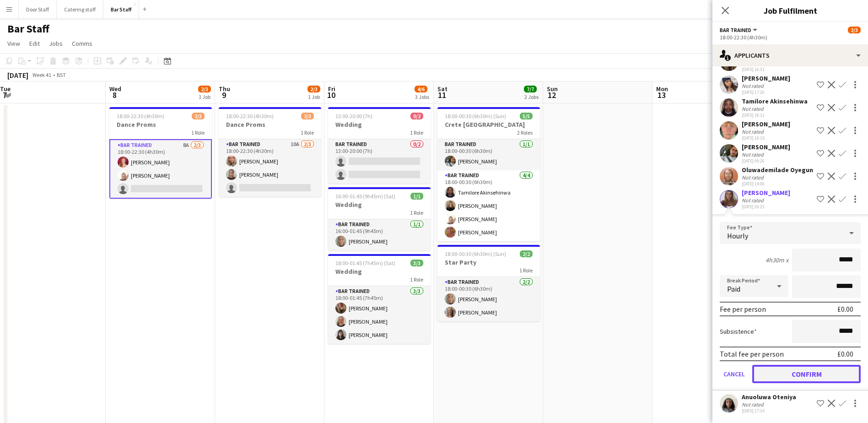 The image size is (868, 423). I want to click on span: 13, so click(661, 95).